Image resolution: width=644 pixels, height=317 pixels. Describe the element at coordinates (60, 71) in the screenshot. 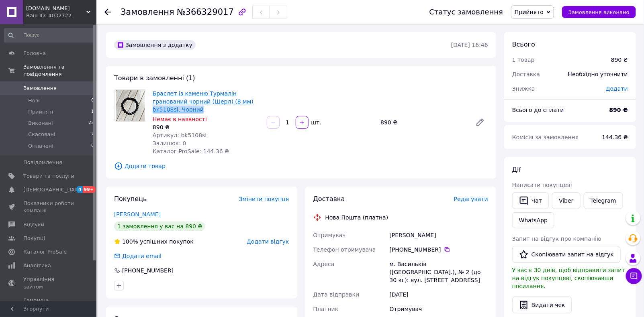

I see `span: Замовлення та повідомлення` at that location.